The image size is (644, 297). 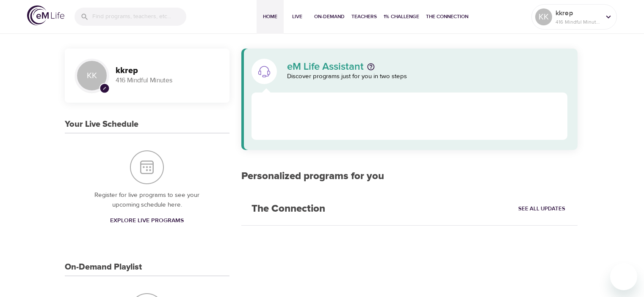 What do you see at coordinates (167, 71) in the screenshot?
I see `h3: kkrep` at bounding box center [167, 71].